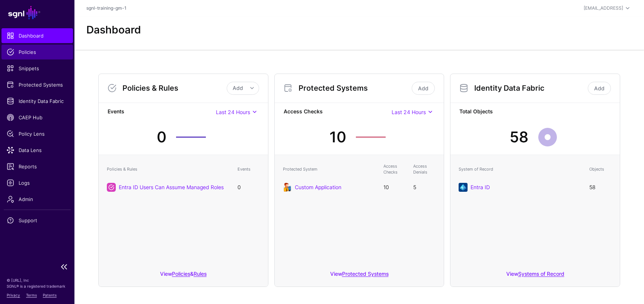  I want to click on strong: Events, so click(161, 112).